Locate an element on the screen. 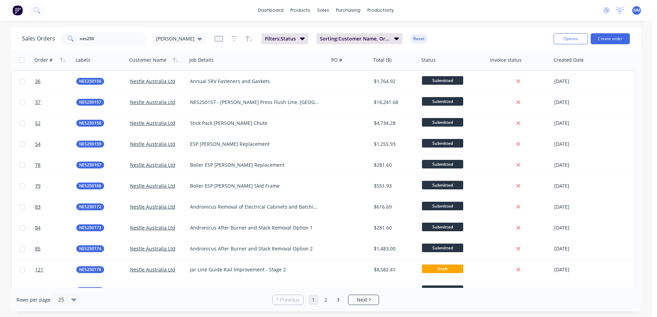 This screenshot has width=657, height=317. div: Andronicus Removal of Electrical Cabinets and Batching Controls is located at coordinates (254, 207).